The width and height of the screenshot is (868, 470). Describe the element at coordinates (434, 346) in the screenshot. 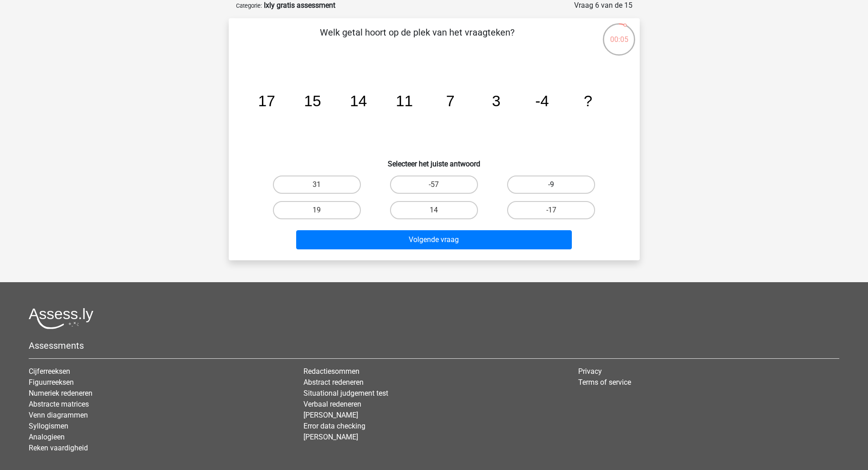

I see `h5: Assessments` at that location.